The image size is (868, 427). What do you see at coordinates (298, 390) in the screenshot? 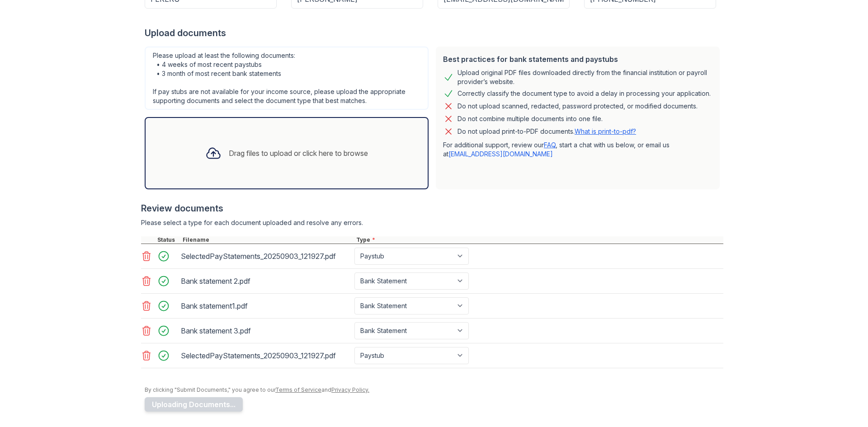
I see `a: Terms of Service` at bounding box center [298, 390].